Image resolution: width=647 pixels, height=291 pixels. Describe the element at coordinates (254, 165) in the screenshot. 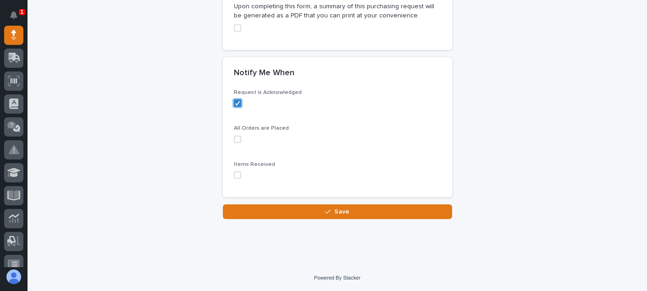

I see `span: Items Received` at that location.